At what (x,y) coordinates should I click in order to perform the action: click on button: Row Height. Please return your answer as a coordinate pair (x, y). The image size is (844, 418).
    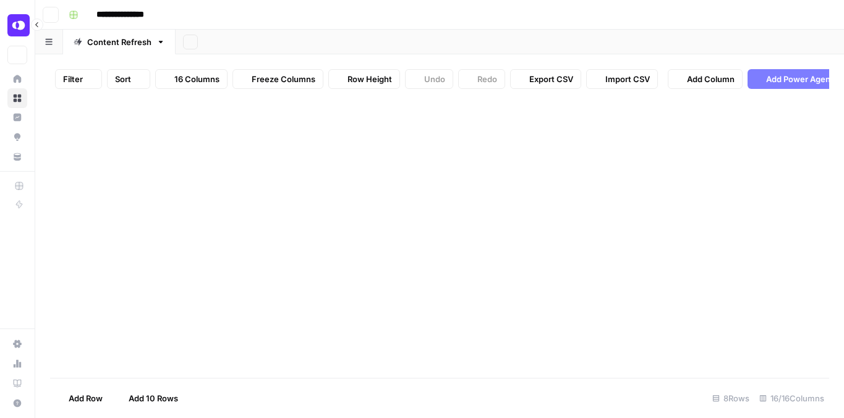
    Looking at the image, I should click on (364, 79).